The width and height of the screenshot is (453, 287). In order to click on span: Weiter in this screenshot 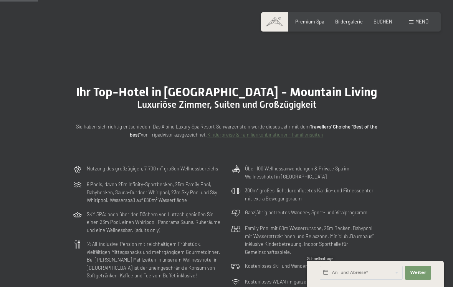, I will do `click(418, 272)`.